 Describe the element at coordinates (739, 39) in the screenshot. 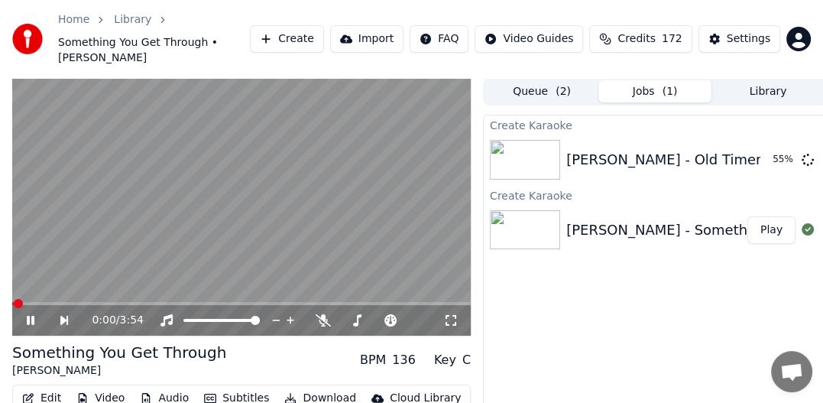

I see `button: Settings` at that location.